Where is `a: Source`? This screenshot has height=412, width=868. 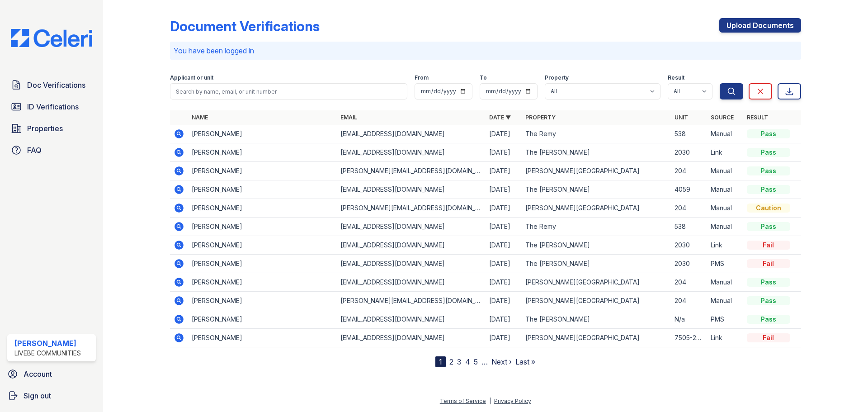 a: Source is located at coordinates (722, 117).